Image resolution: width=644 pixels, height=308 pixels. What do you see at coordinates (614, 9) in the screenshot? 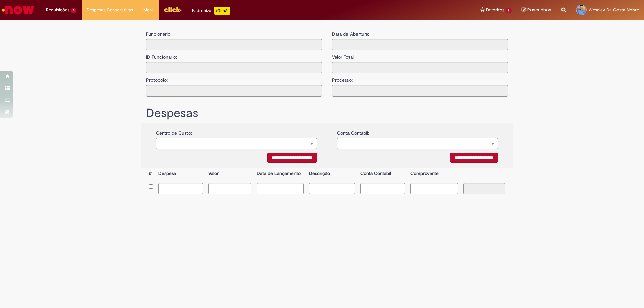
I see `span: Wescley Da Costa Nobre` at bounding box center [614, 9].